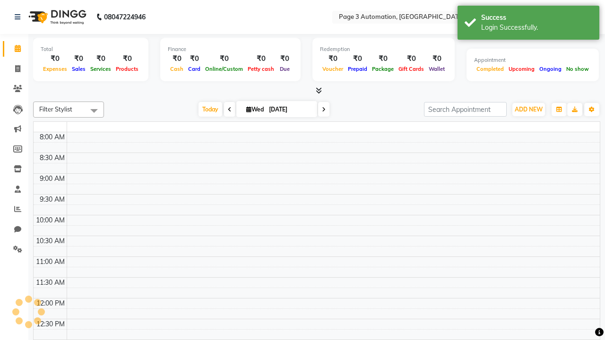 The height and width of the screenshot is (340, 605). Describe the element at coordinates (537, 17) in the screenshot. I see `div: Success` at that location.